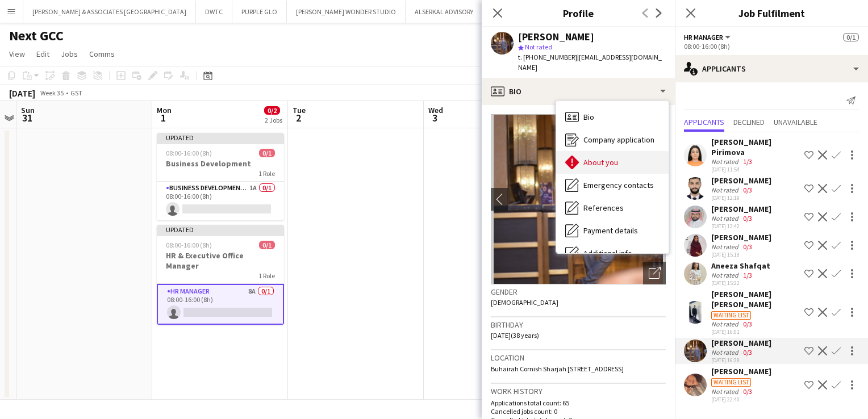 The width and height of the screenshot is (868, 419). I want to click on span: Wed, so click(435, 110).